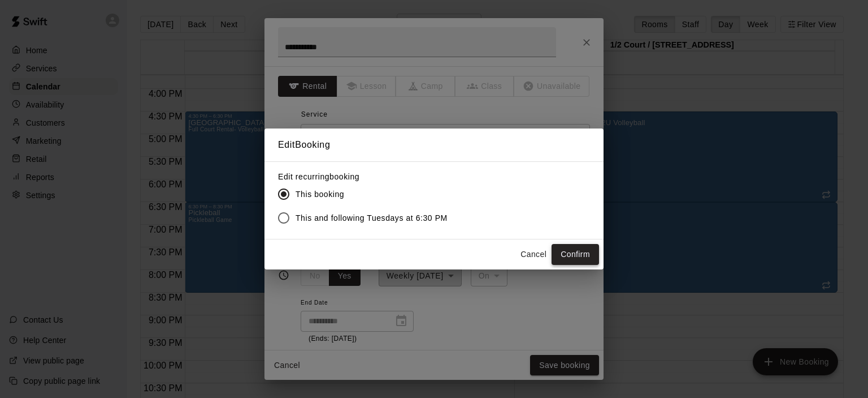  Describe the element at coordinates (372, 218) in the screenshot. I see `span: This and following Tuesdays at 6:30 PM` at that location.